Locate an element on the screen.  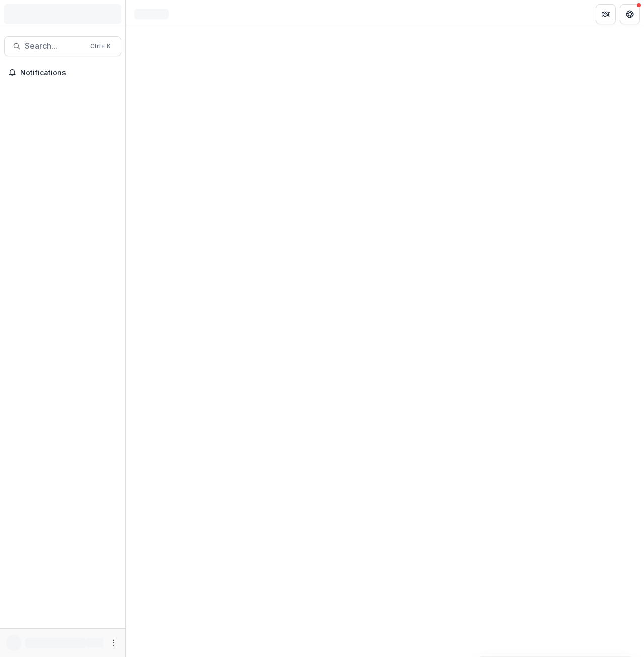
span: Notifications is located at coordinates (68, 73).